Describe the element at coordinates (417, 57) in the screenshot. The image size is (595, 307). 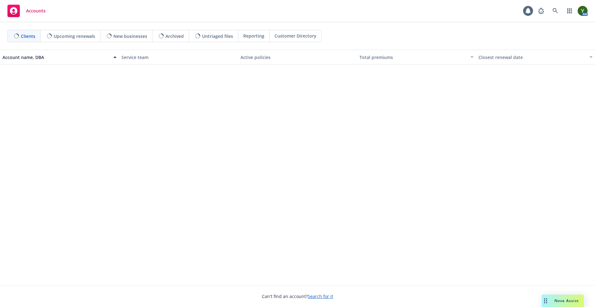
I see `button: Total premiums` at that location.